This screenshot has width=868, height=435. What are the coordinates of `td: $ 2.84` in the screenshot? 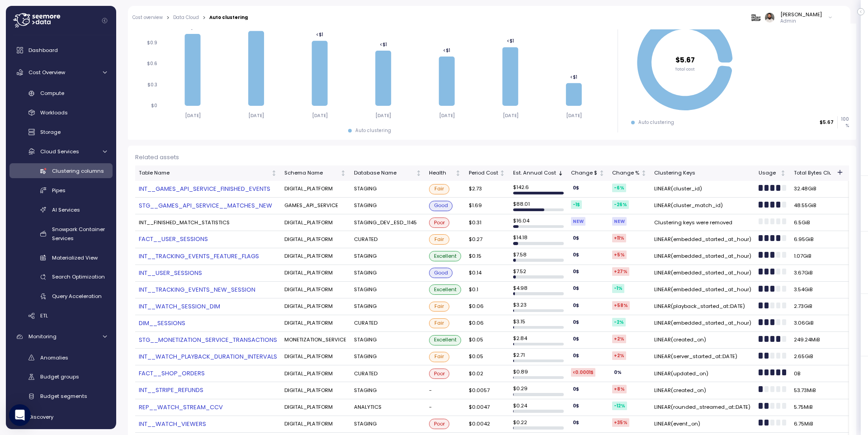 It's located at (539, 340).